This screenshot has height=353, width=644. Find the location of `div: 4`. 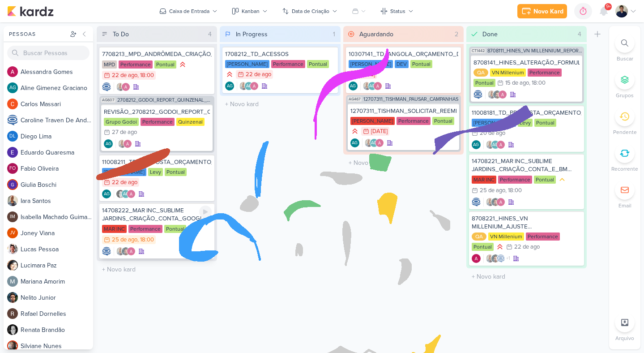

div: 4 is located at coordinates (210, 34).